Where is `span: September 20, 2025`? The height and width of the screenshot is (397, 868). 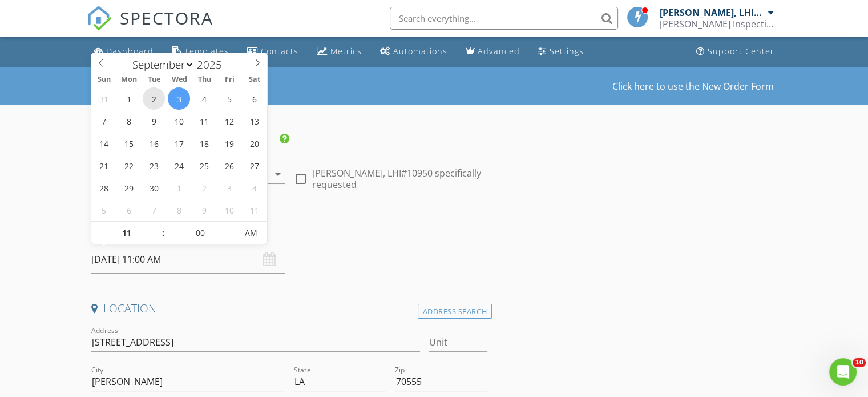
span: September 20, 2025 is located at coordinates (254, 142).